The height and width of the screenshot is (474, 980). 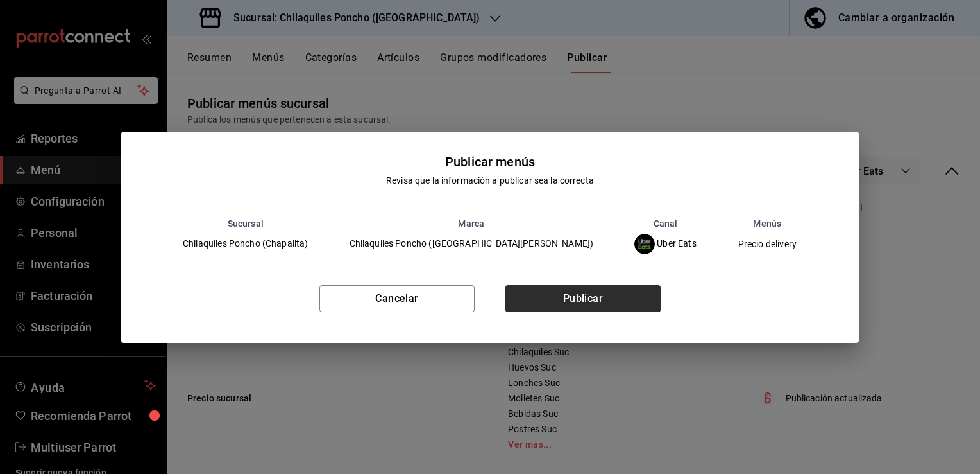 I want to click on button: Publicar, so click(x=583, y=299).